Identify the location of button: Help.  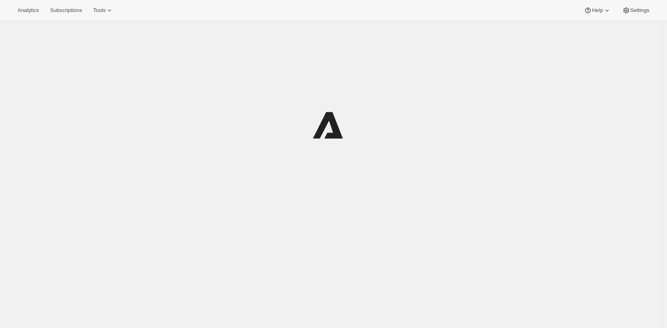
(597, 10).